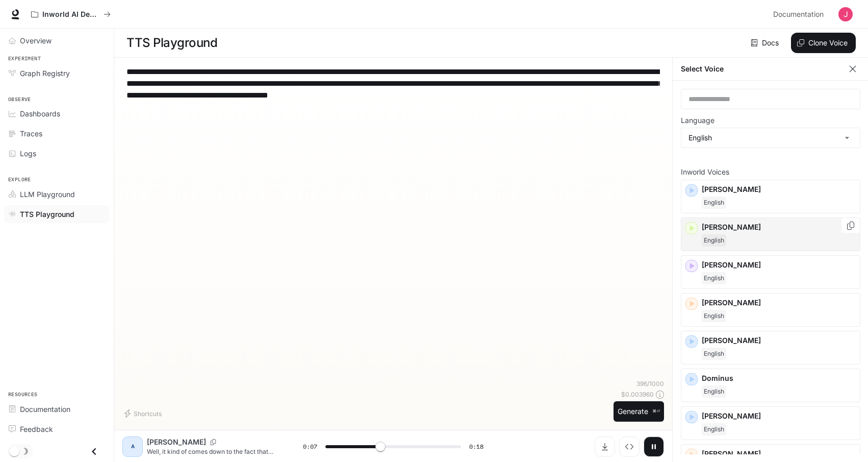  What do you see at coordinates (697, 120) in the screenshot?
I see `p: Language` at bounding box center [697, 120].